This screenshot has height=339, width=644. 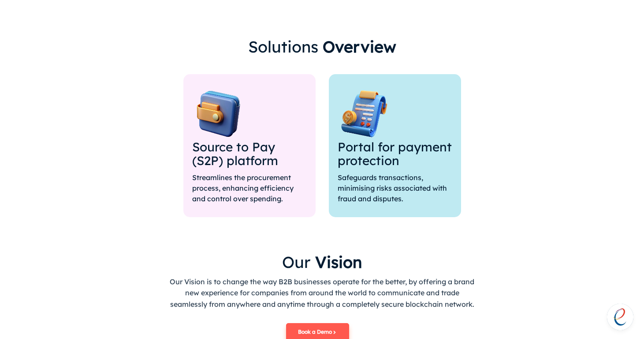 What do you see at coordinates (359, 46) in the screenshot?
I see `span: Overview` at bounding box center [359, 46].